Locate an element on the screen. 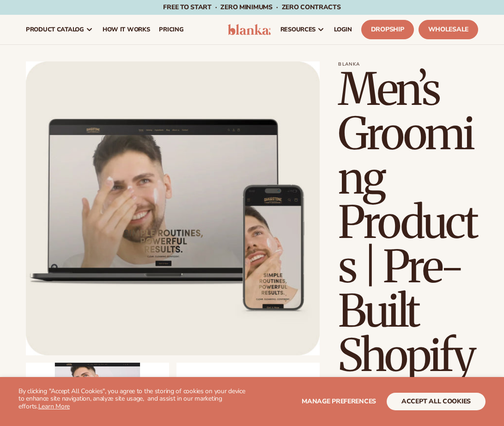  span: How It Works is located at coordinates (126, 29).